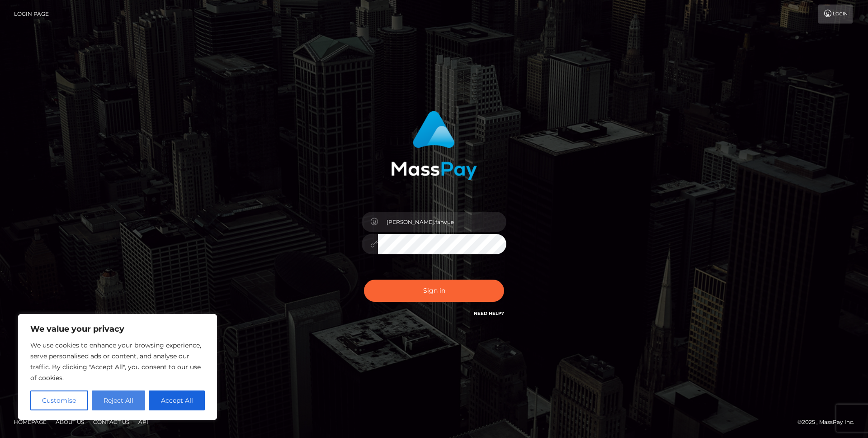 The width and height of the screenshot is (868, 438). What do you see at coordinates (489, 313) in the screenshot?
I see `a: Need Help?` at bounding box center [489, 313].